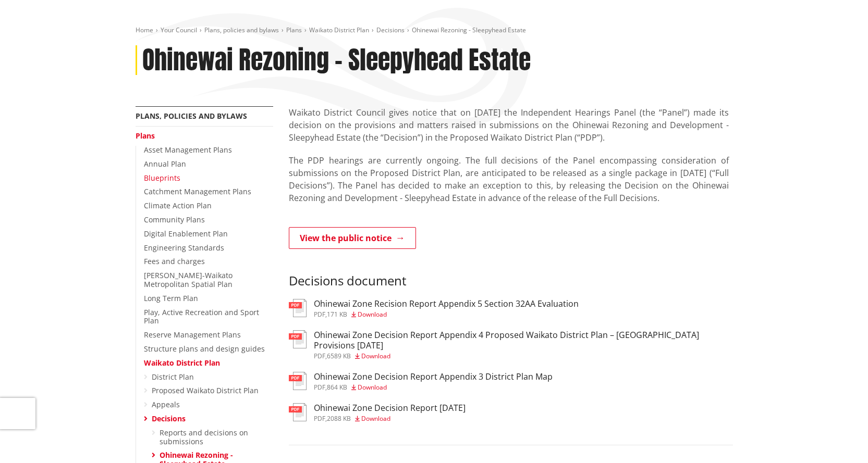  I want to click on a: View the public notice, so click(352, 238).